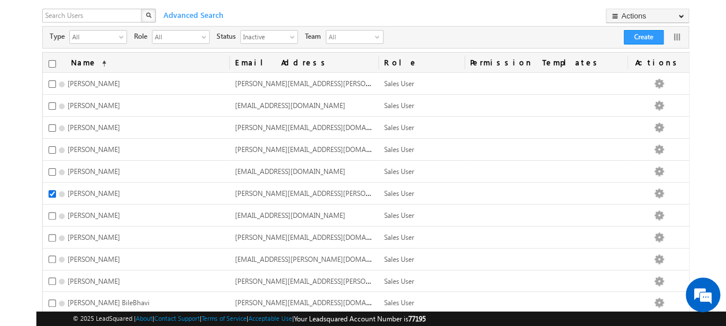 This screenshot has height=326, width=726. I want to click on button: Create, so click(644, 37).